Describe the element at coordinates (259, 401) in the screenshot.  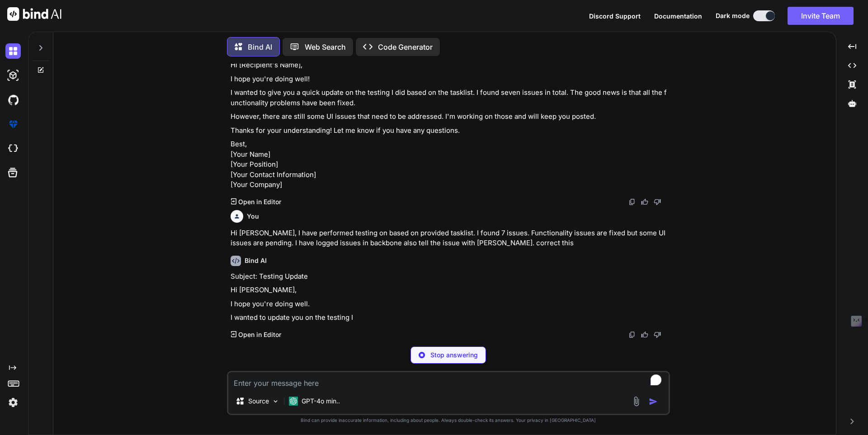
I see `p: Source` at that location.